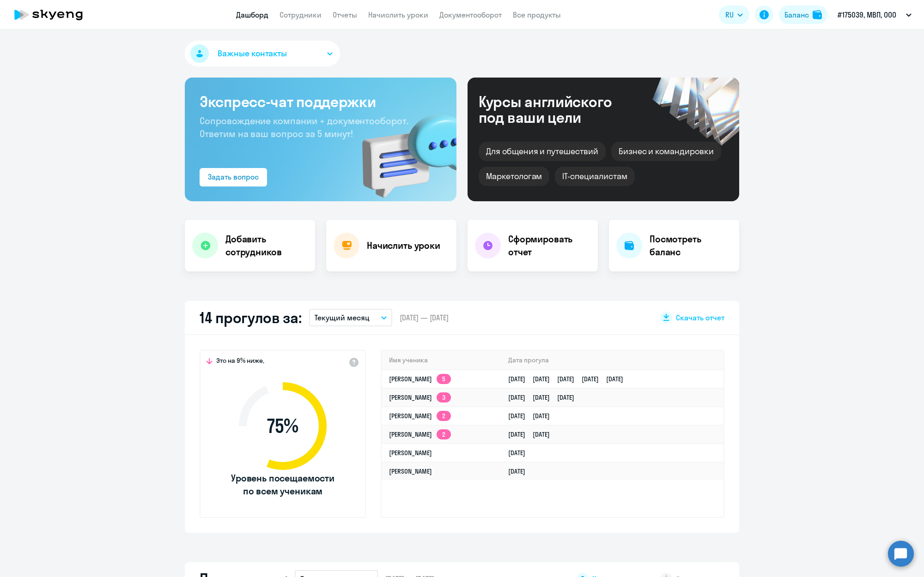 This screenshot has height=577, width=924. I want to click on button: Балансbalance, so click(803, 15).